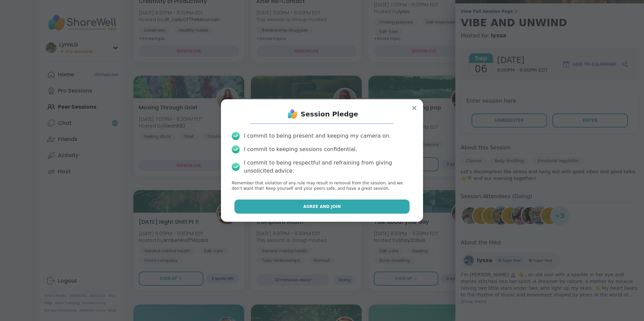 The height and width of the screenshot is (321, 644). What do you see at coordinates (322, 186) in the screenshot?
I see `p: Remember that violation of any rule may result in removal from the session, and we don’t want tha...` at bounding box center [322, 186].